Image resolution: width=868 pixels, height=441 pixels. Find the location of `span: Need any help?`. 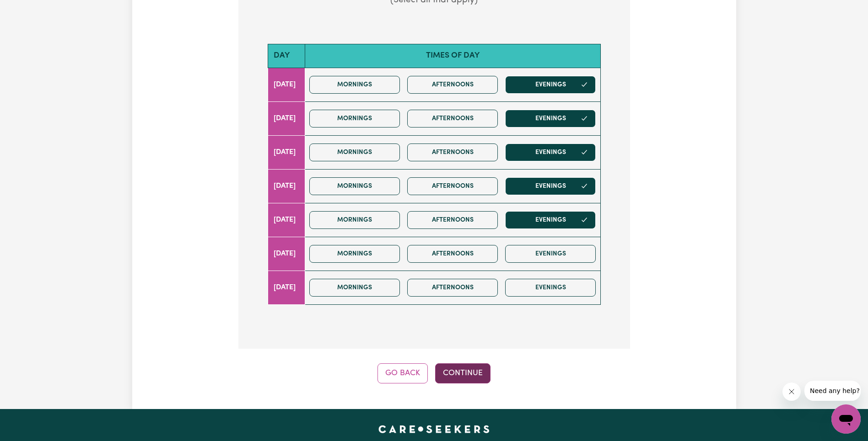

span: Need any help? is located at coordinates (30, 10).